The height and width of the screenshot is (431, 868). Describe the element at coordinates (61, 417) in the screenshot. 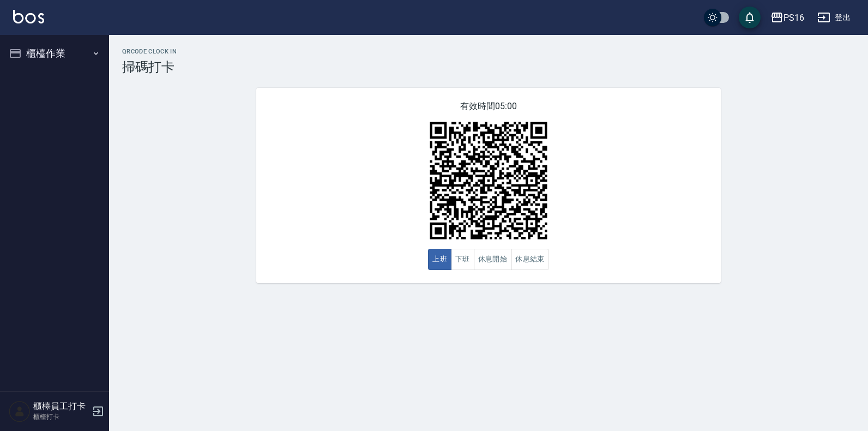

I see `p: 櫃檯打卡` at that location.